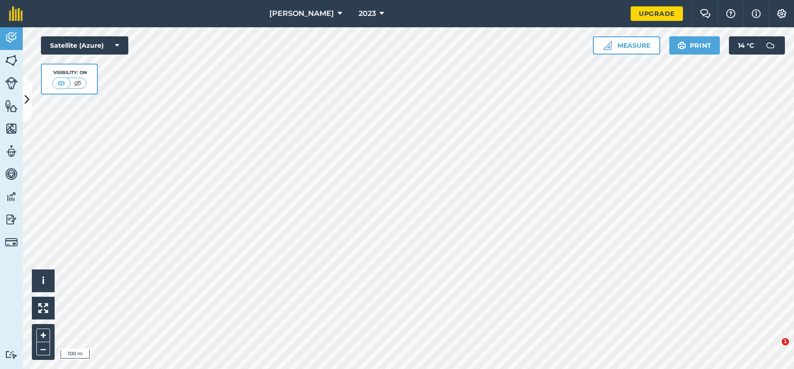  What do you see at coordinates (656, 14) in the screenshot?
I see `a: Upgrade` at bounding box center [656, 14].